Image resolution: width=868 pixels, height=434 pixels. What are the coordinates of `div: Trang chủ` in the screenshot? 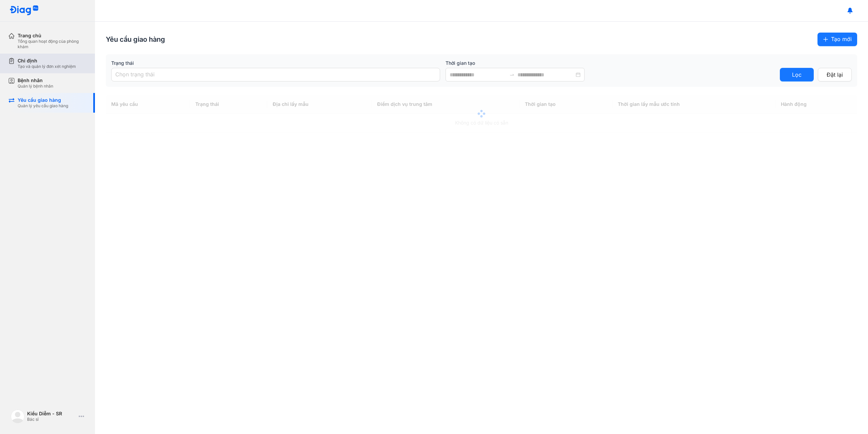 It's located at (53, 36).